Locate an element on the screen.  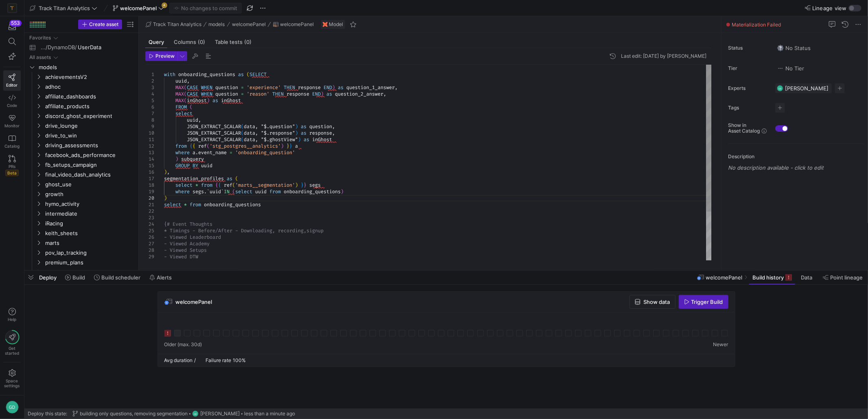
span: signup is located at coordinates (315, 230).